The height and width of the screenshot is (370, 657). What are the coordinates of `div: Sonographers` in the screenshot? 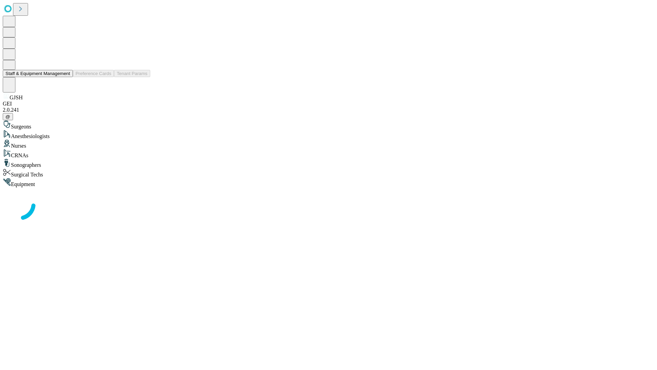 It's located at (329, 163).